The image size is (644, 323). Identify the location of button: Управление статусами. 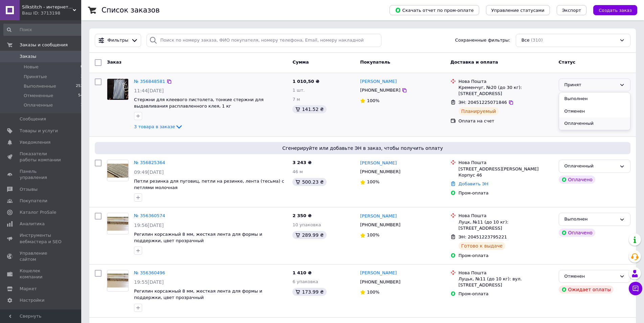
(518, 10).